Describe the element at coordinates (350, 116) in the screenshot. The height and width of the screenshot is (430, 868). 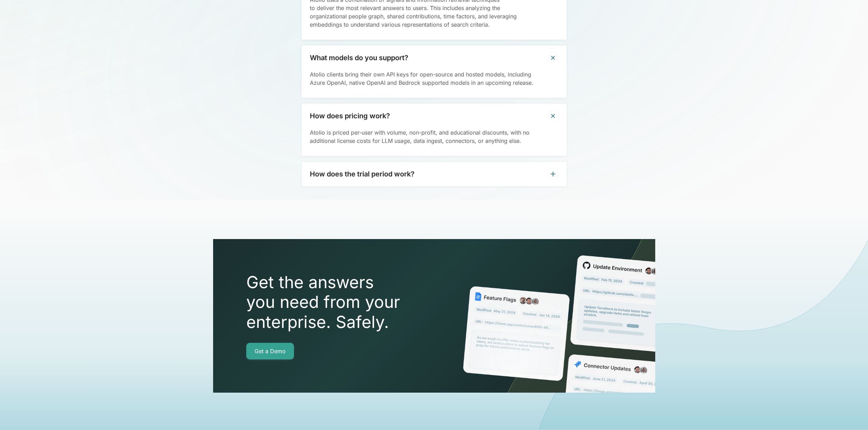
I see `h3: How does pricing work?` at that location.